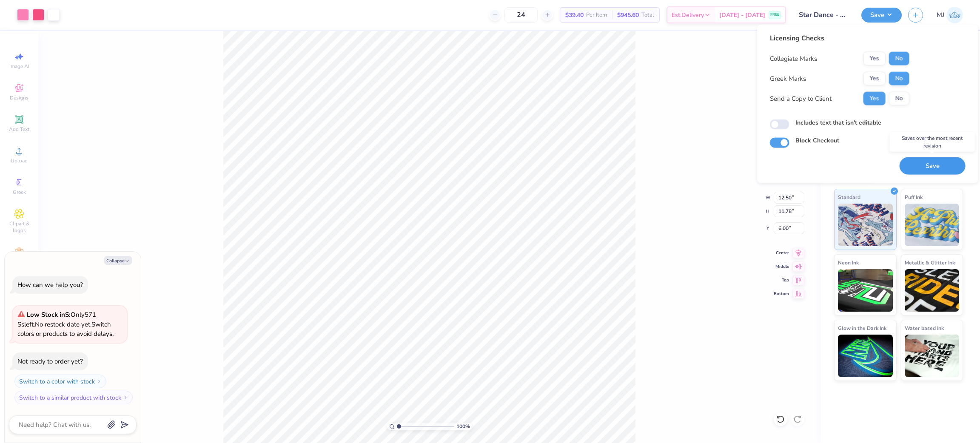 This screenshot has height=443, width=980. What do you see at coordinates (60, 381) in the screenshot?
I see `button: Switch to a color with stock` at bounding box center [60, 381].